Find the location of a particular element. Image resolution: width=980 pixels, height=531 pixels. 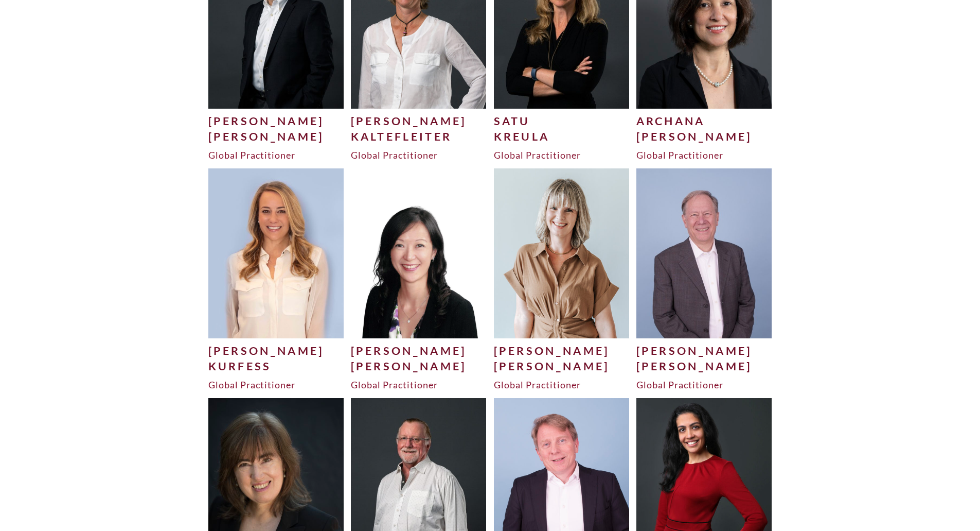

div: Kurfess is located at coordinates (276, 366).